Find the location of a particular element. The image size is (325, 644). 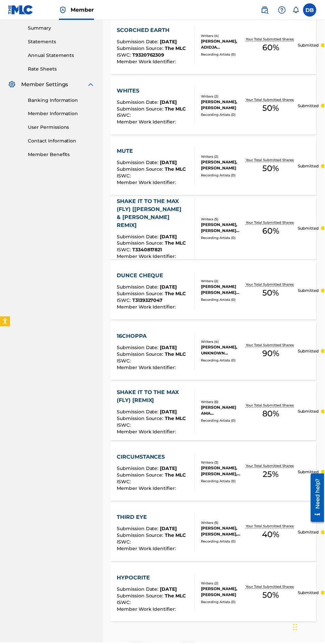

div: Writers ( 6 ) is located at coordinates (224, 402).